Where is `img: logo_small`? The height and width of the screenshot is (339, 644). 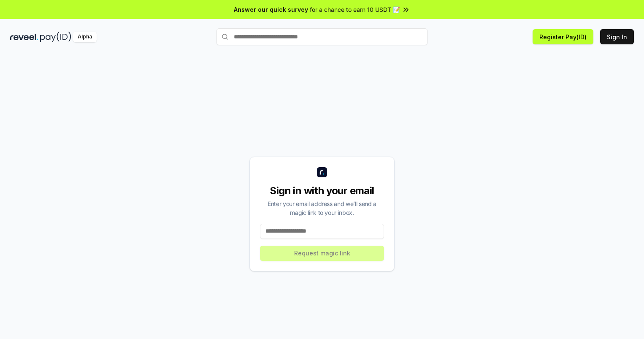 img: logo_small is located at coordinates (322, 172).